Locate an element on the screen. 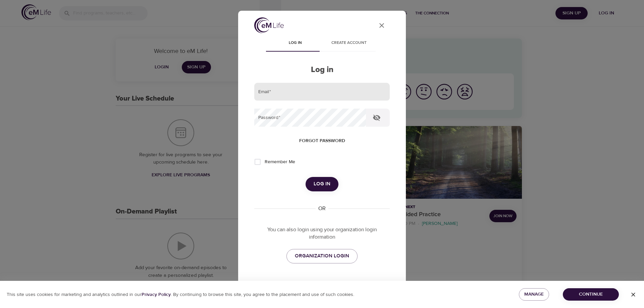 The height and width of the screenshot is (308, 644). span: Create account is located at coordinates (349, 43).